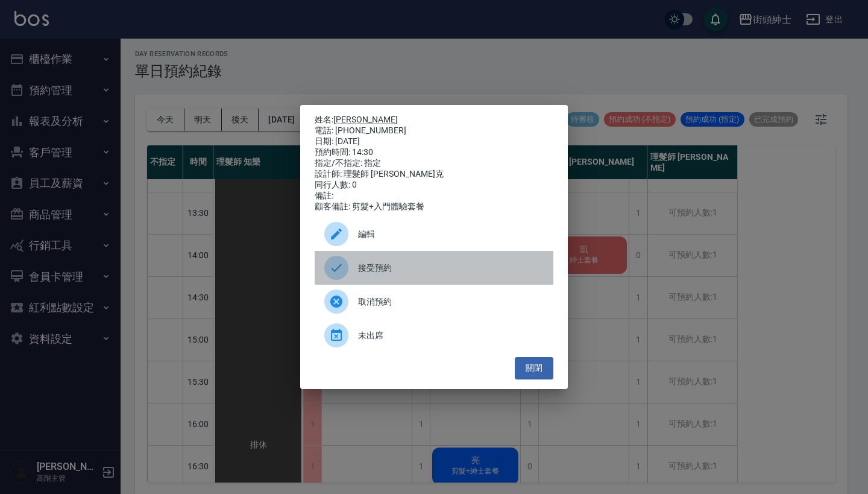 This screenshot has height=494, width=868. What do you see at coordinates (434, 185) in the screenshot?
I see `div: 同行人數: 0` at bounding box center [434, 185].